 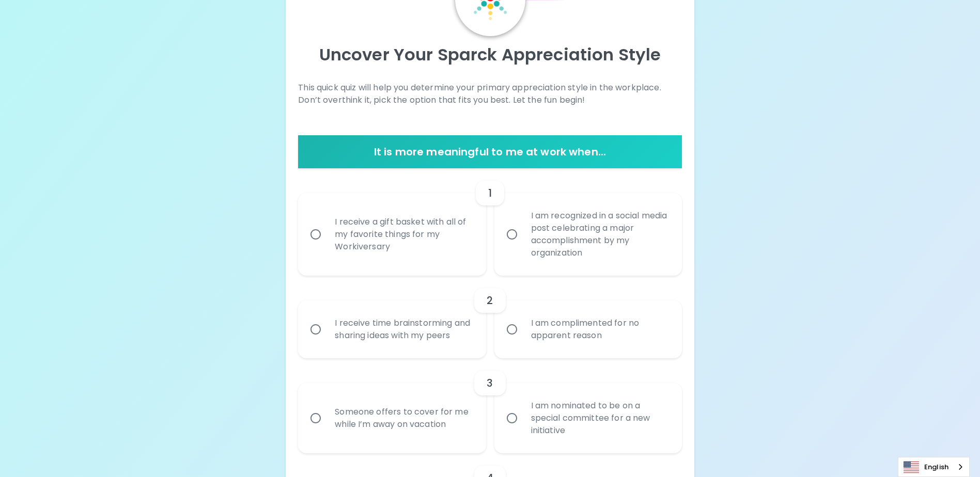 I want to click on aside: Language selected: English, so click(x=933, y=467).